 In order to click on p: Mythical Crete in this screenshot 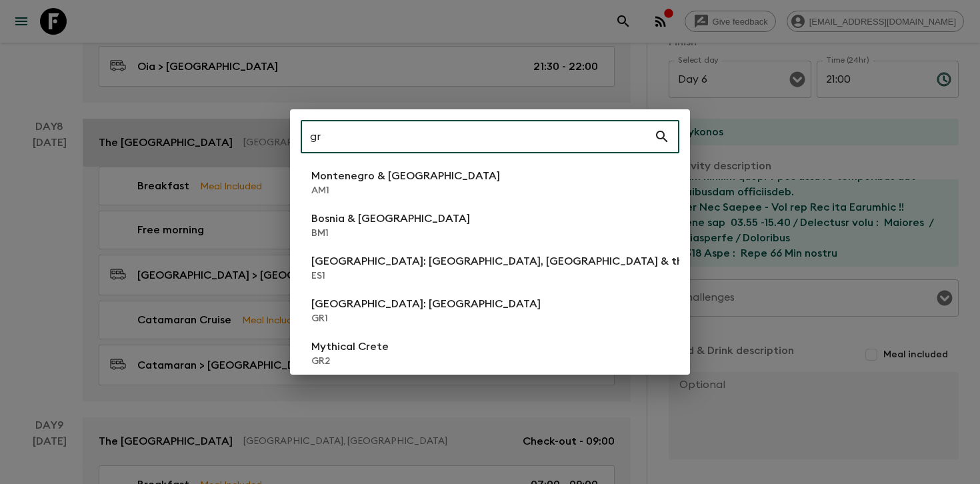, I will do `click(350, 347)`.